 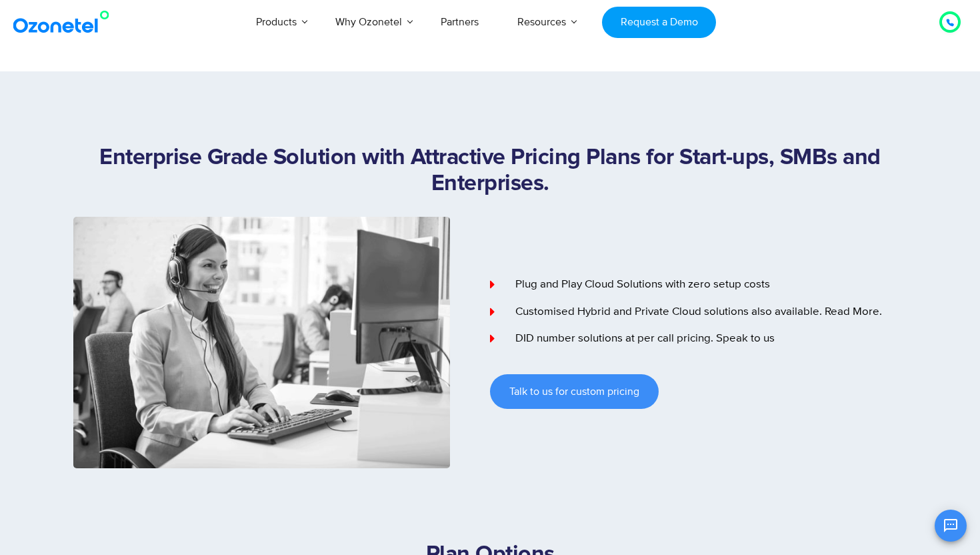 What do you see at coordinates (490, 171) in the screenshot?
I see `h1: Enterprise Grade Solution with Attractive Pricing Plans for Start-ups, SMBs and Enterprises.` at bounding box center [490, 171].